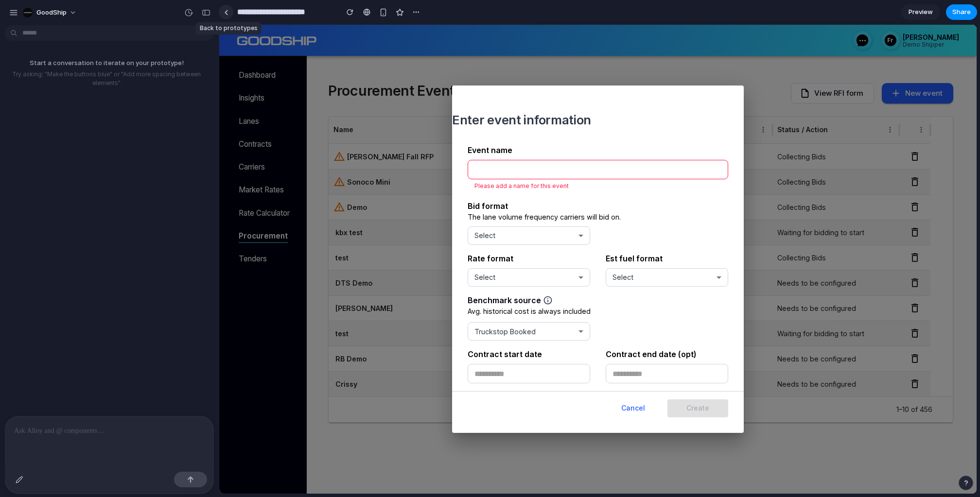  Describe the element at coordinates (961, 12) in the screenshot. I see `span: Share` at that location.